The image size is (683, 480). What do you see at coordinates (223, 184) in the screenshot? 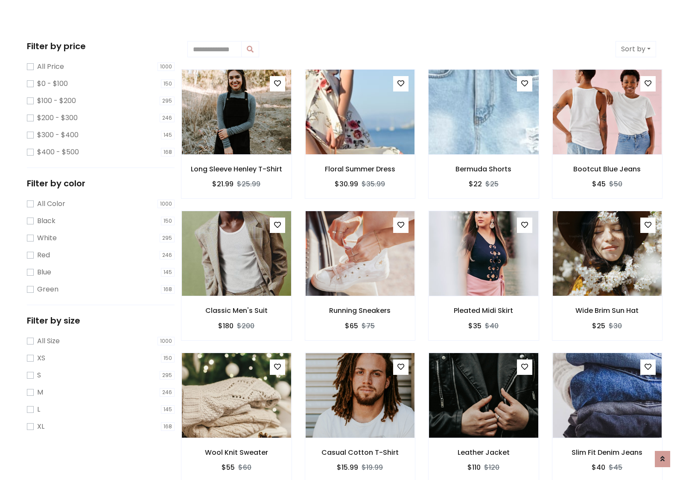
I see `h6: $21.99` at bounding box center [223, 184].